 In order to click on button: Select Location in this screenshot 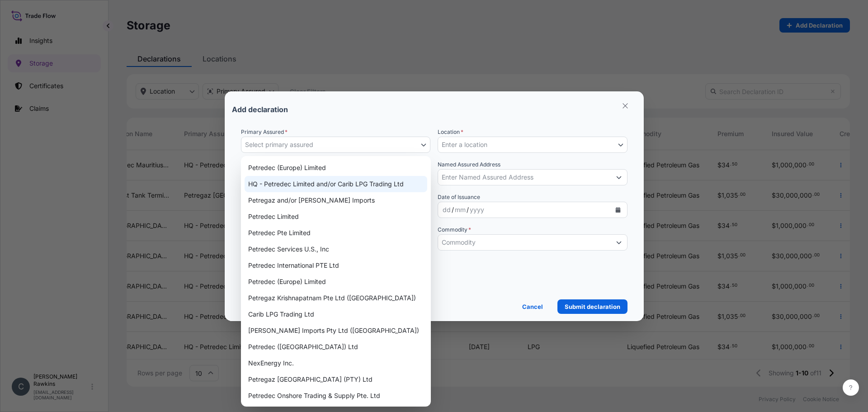, I will do `click(532, 145)`.